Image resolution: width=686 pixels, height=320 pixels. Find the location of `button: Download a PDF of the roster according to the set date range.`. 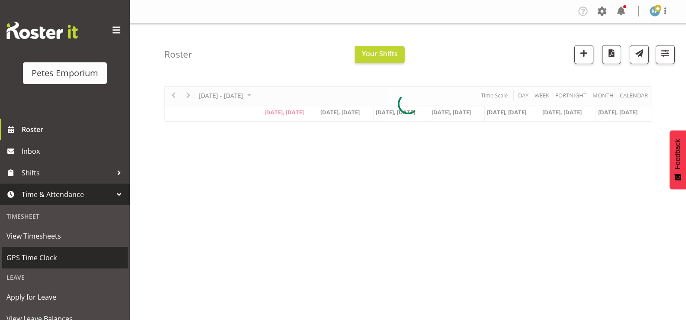

button: Download a PDF of the roster according to the set date range. is located at coordinates (611, 55).